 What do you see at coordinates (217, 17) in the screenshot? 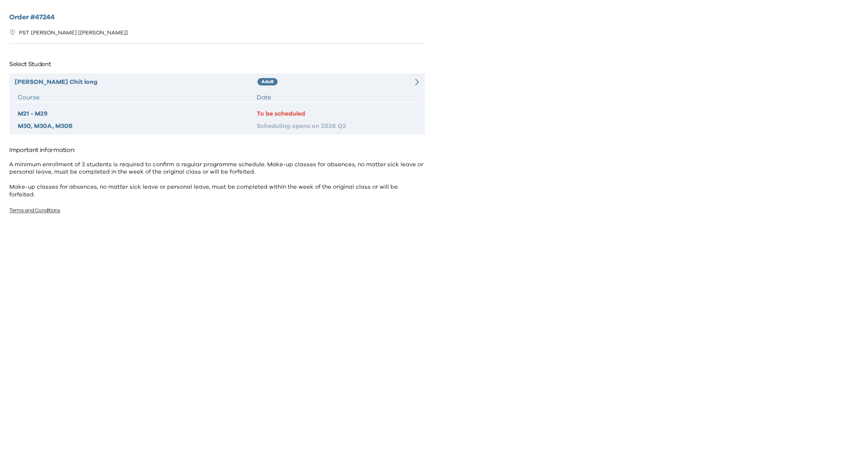
I see `h2: Order # 47244` at bounding box center [217, 17].